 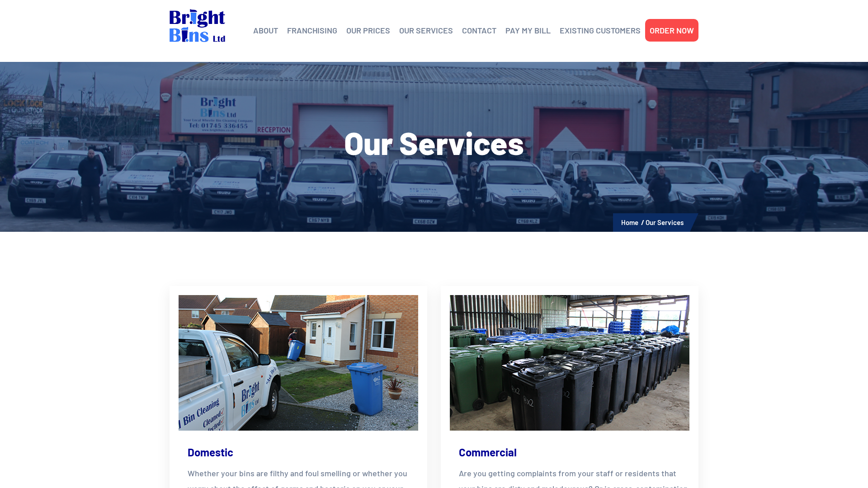 What do you see at coordinates (426, 30) in the screenshot?
I see `a: OUR SERVICES` at bounding box center [426, 30].